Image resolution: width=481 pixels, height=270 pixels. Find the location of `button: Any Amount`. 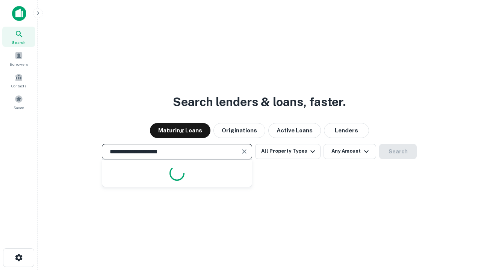

button: Any Amount is located at coordinates (350, 152).